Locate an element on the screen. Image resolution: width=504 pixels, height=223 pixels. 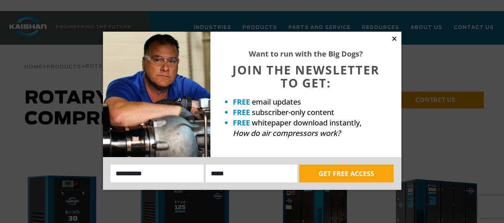
span: whitepaper download instantly, is located at coordinates (307, 123).